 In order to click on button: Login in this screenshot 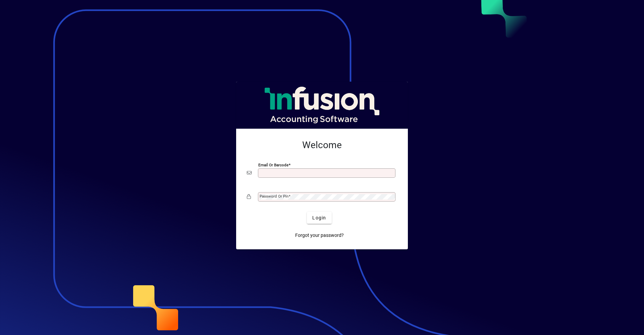, I will do `click(319, 217)`.